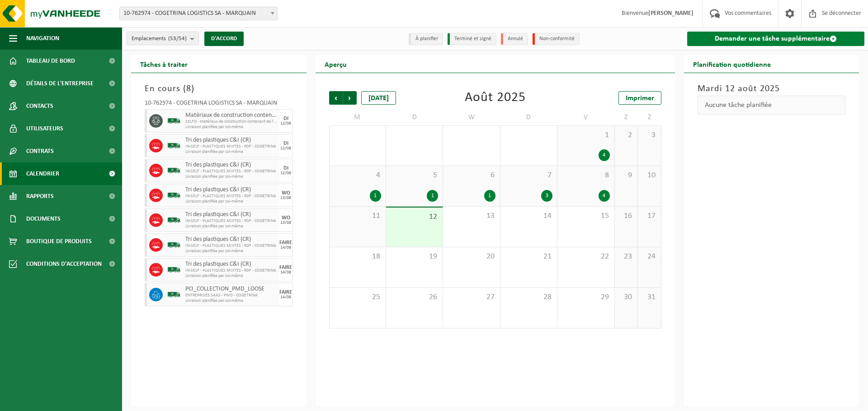 This screenshot has height=411, width=868. I want to click on font: Imprimer, so click(639, 98).